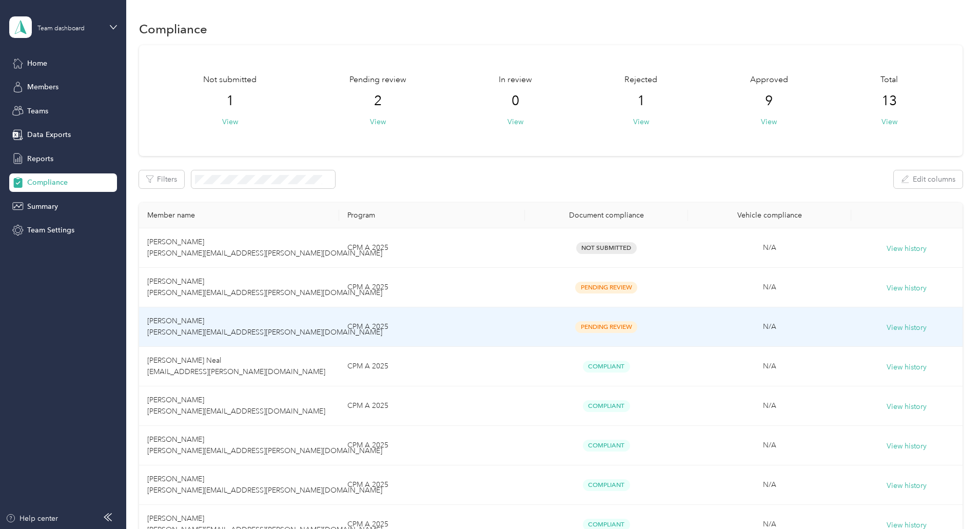 The image size is (980, 529). What do you see at coordinates (889, 101) in the screenshot?
I see `span: 13` at bounding box center [889, 101].